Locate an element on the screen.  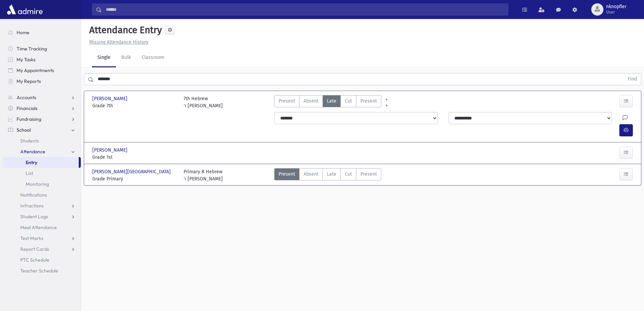
img: AdmirePro is located at coordinates (25, 9).